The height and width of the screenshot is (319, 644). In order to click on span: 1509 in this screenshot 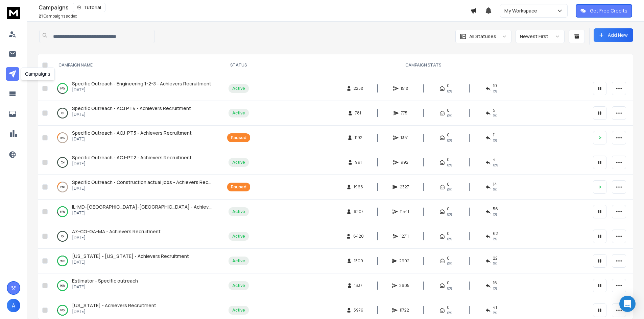, I will do `click(358, 261)`.